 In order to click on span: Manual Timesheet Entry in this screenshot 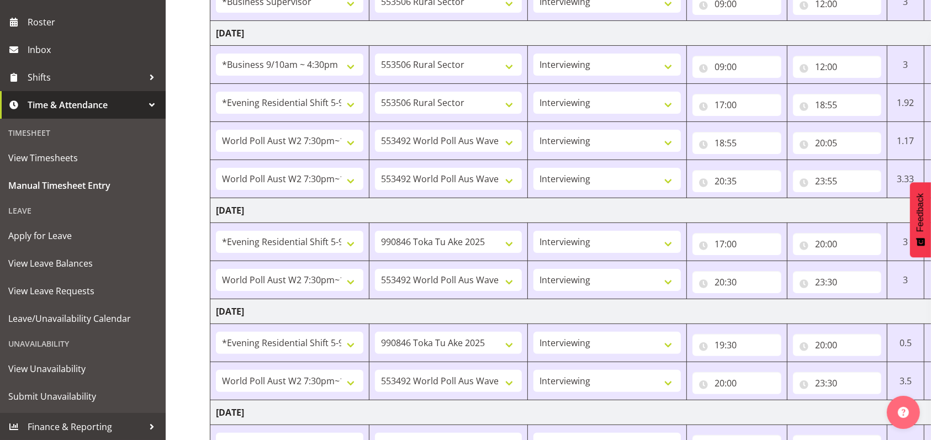, I will do `click(83, 186)`.